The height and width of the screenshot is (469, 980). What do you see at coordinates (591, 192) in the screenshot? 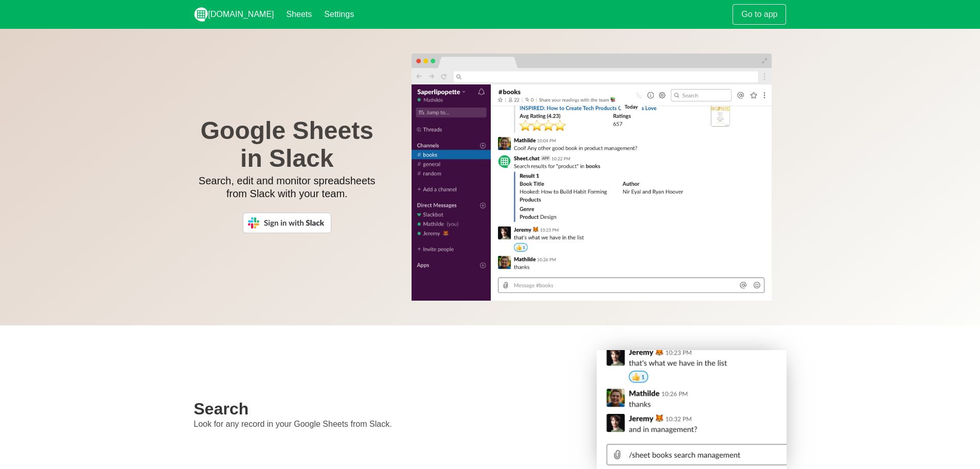
I see `img: screen.png` at bounding box center [591, 192].